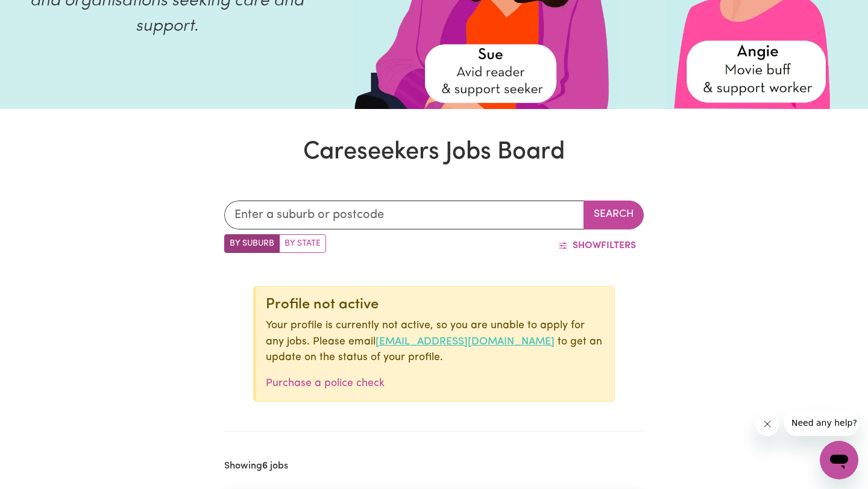 This screenshot has width=868, height=489. Describe the element at coordinates (256, 466) in the screenshot. I see `h2: Showing jobs` at that location.